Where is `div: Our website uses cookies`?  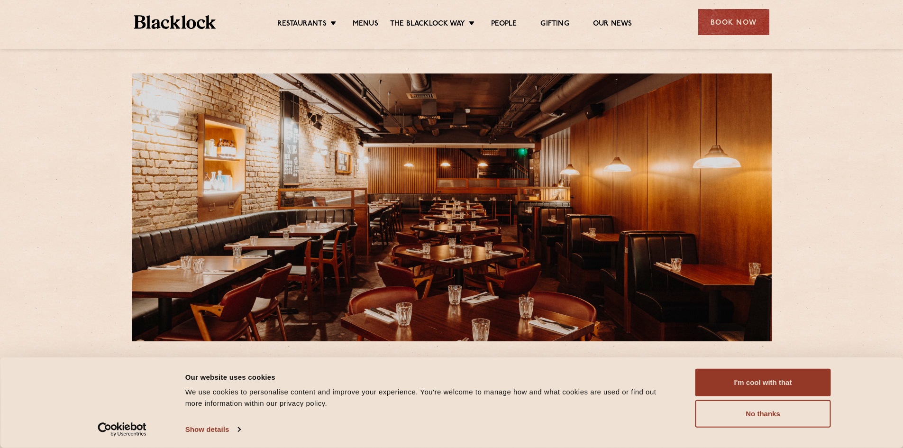 div: Our website uses cookies is located at coordinates (429, 377).